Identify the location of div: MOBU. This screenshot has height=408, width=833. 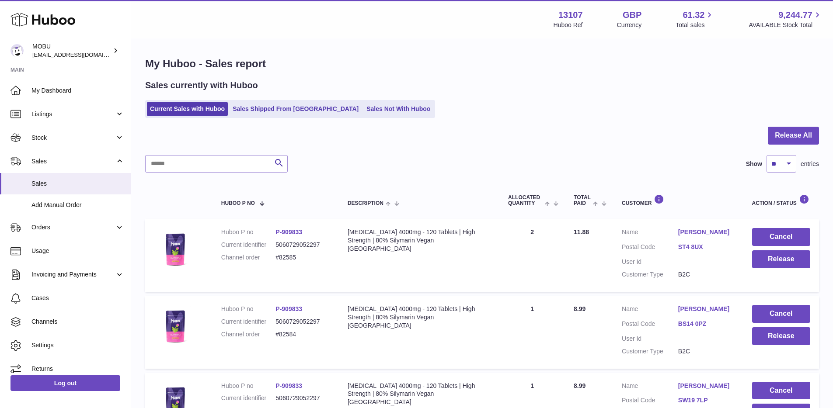
(72, 51).